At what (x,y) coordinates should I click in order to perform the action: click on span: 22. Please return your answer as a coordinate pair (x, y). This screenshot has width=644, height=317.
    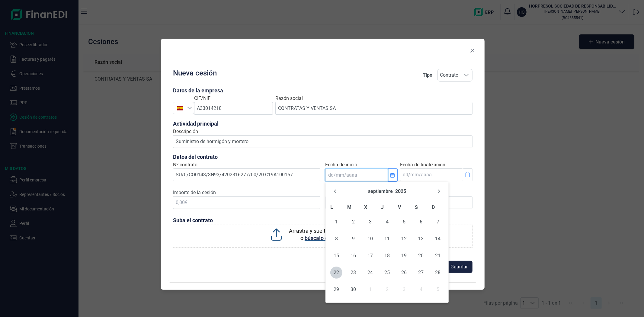
    Looking at the image, I should click on (336, 273).